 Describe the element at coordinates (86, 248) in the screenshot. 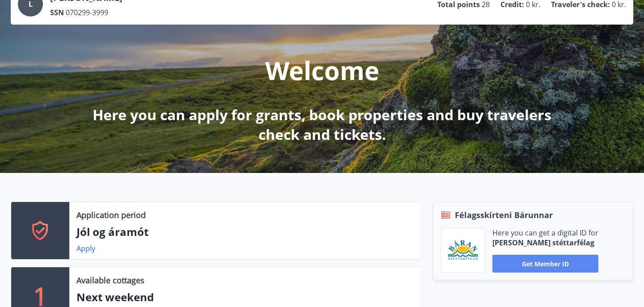

I see `a: Apply` at that location.